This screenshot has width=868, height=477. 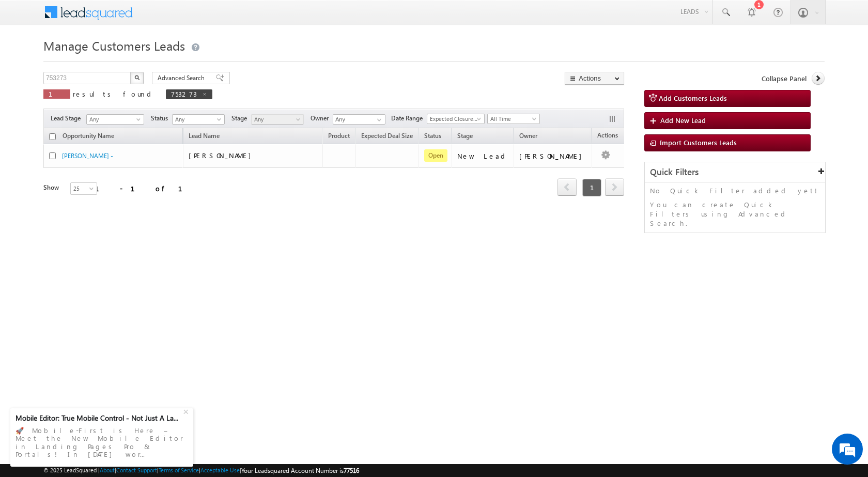 I want to click on div: Show, so click(x=52, y=188).